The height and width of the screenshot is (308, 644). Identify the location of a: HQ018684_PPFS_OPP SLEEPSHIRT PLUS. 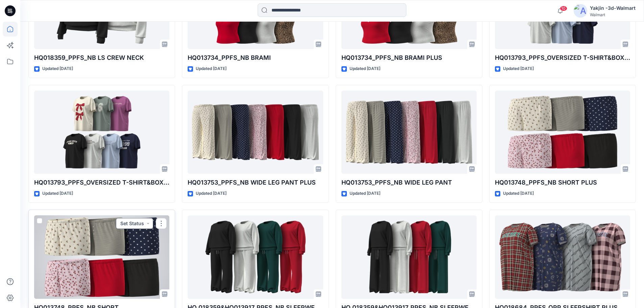
(563, 257).